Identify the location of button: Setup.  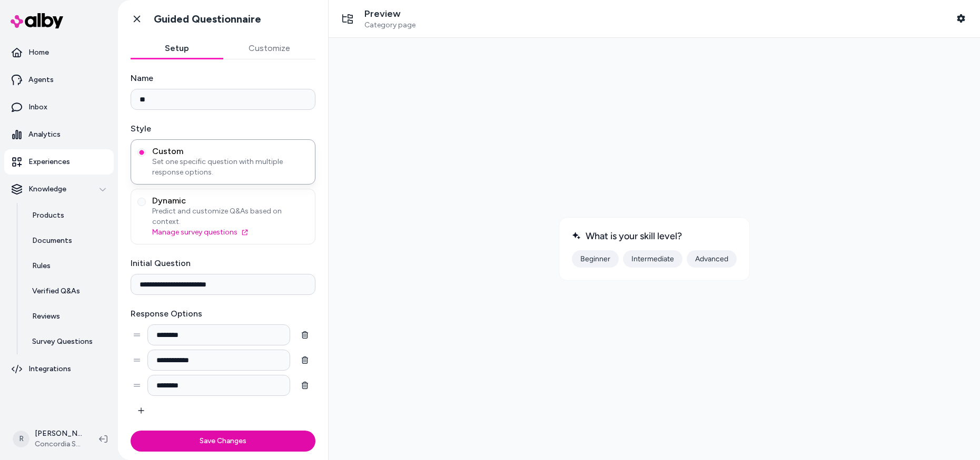
(177, 49).